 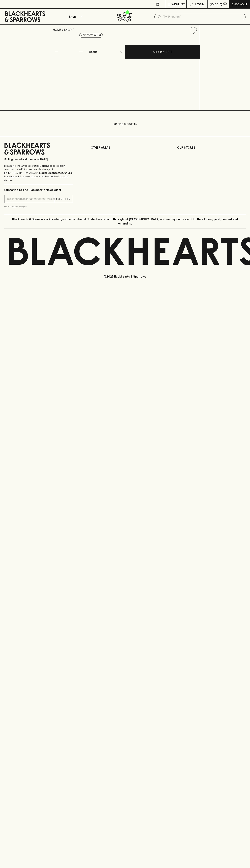 What do you see at coordinates (125, 147) in the screenshot?
I see `p: OTHER AREAS` at bounding box center [125, 147].